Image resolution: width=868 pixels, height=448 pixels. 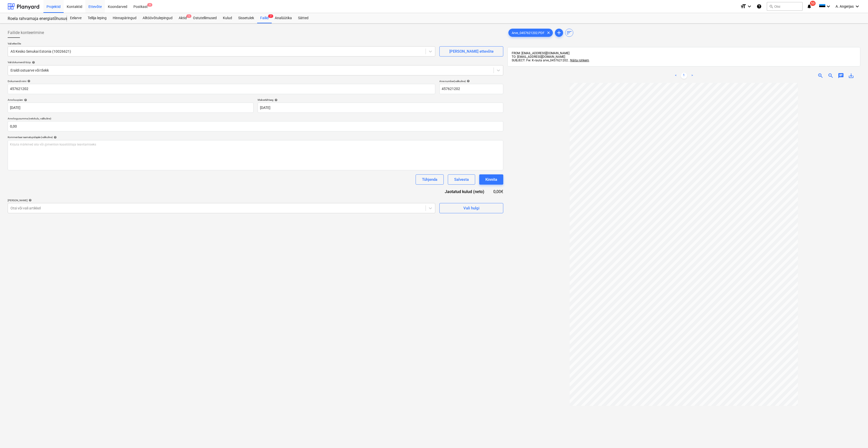 I want to click on input: Tähtaega pole määratud, so click(x=381, y=107).